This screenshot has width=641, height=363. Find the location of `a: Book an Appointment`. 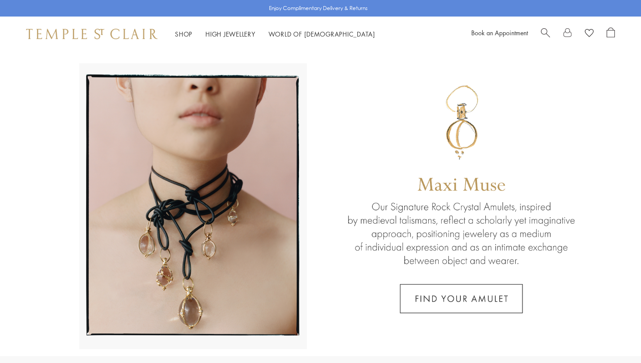

a: Book an Appointment is located at coordinates (500, 33).